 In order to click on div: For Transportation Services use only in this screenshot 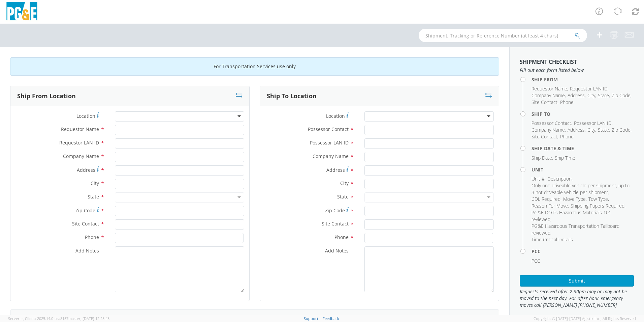, I will do `click(255, 67)`.